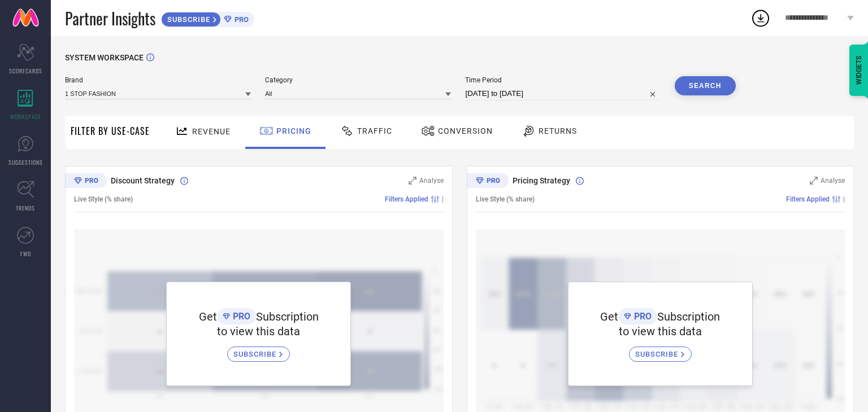  What do you see at coordinates (557, 131) in the screenshot?
I see `span: Returns` at bounding box center [557, 131].